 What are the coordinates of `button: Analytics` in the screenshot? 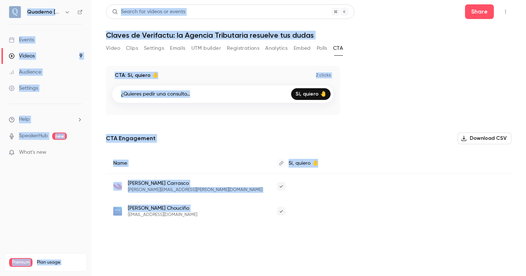 It's located at (277, 48).